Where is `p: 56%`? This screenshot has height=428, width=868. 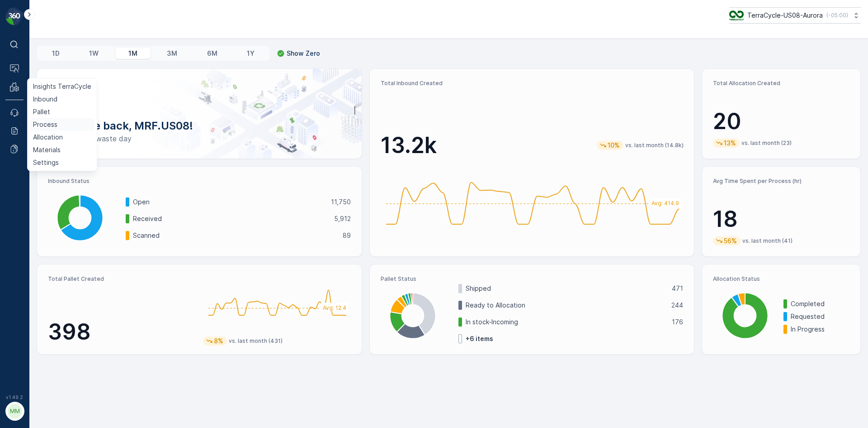
p: 56% is located at coordinates (730, 240).